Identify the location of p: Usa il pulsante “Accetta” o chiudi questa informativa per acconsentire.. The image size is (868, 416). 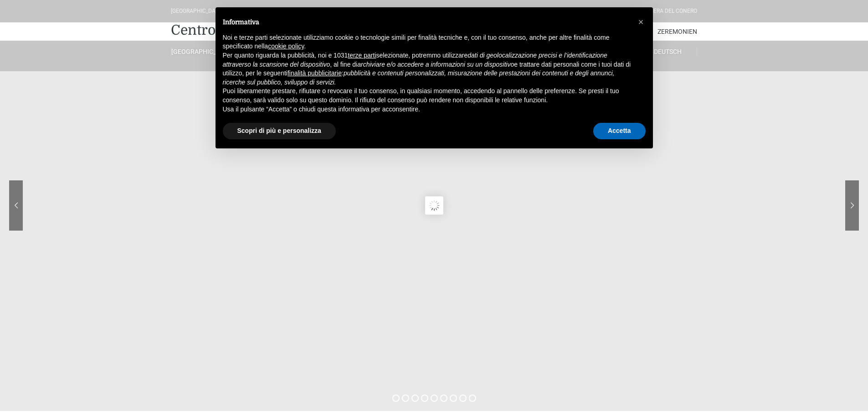
(427, 109).